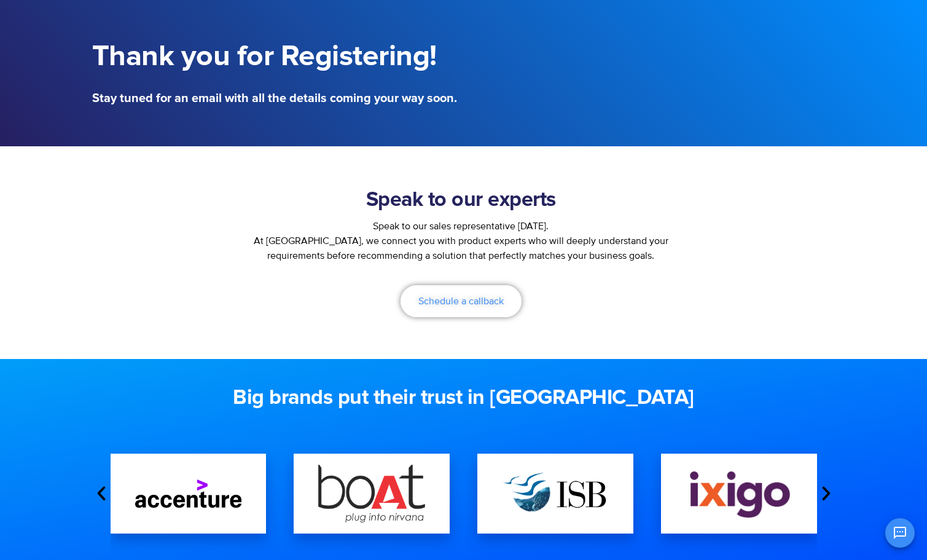 The height and width of the screenshot is (560, 927). What do you see at coordinates (189, 494) in the screenshot?
I see `img: accentures` at bounding box center [189, 494].